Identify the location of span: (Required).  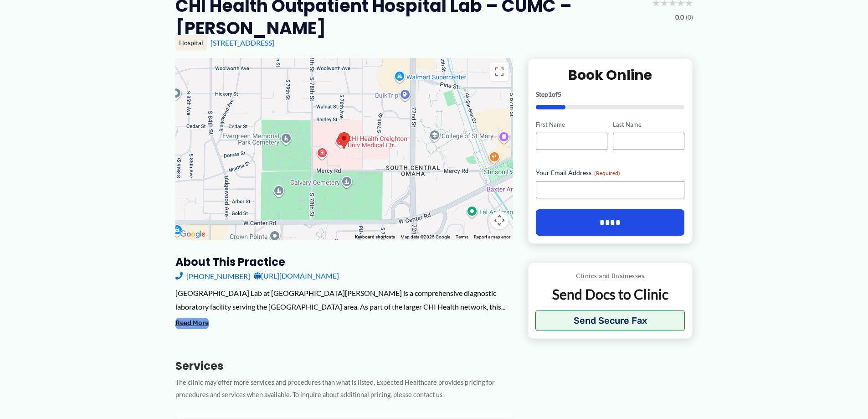
(607, 173).